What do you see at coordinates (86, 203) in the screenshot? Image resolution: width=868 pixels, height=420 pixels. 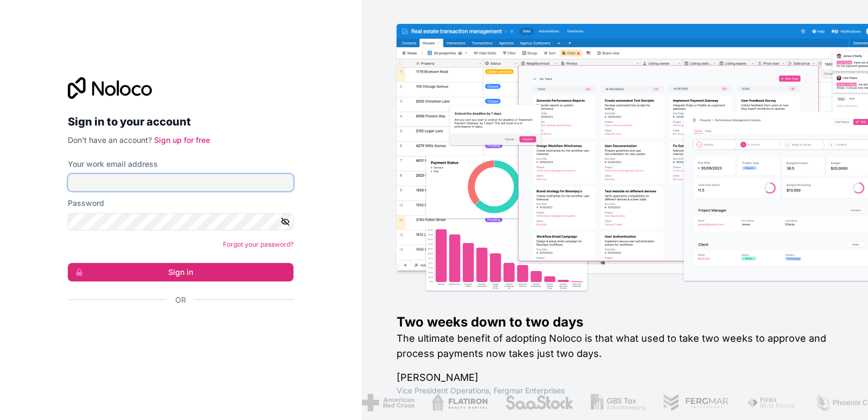 I see `label: Password` at bounding box center [86, 203].